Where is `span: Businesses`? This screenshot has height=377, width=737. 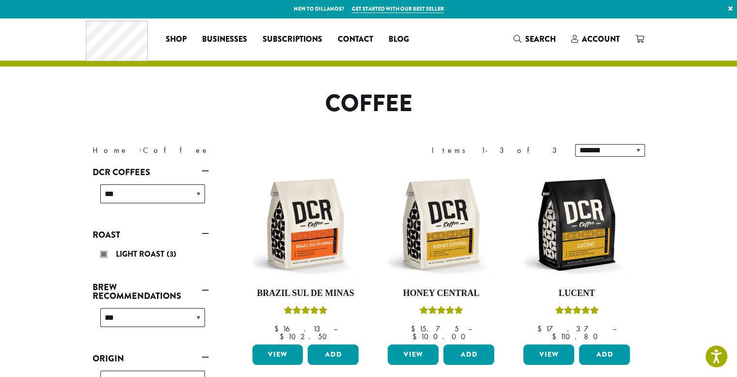
span: Businesses is located at coordinates (224, 39).